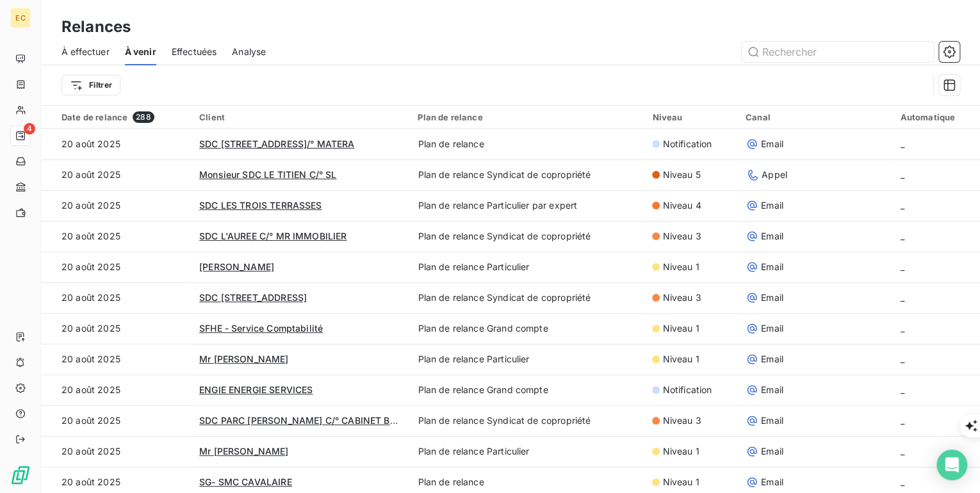 This screenshot has width=980, height=493. Describe the element at coordinates (691, 117) in the screenshot. I see `div: Niveau` at that location.